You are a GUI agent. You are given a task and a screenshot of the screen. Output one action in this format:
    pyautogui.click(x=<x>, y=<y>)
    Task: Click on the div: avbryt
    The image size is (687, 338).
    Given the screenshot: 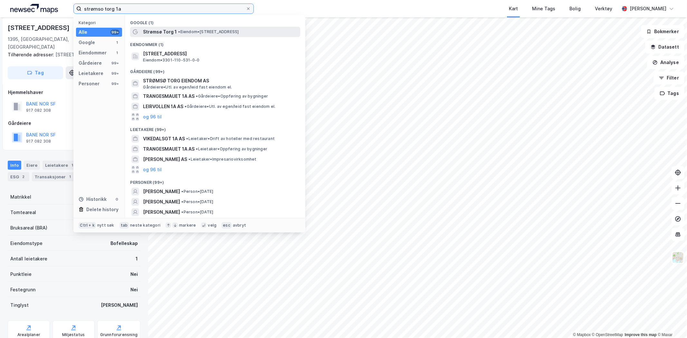 What is the action you would take?
    pyautogui.click(x=239, y=225)
    